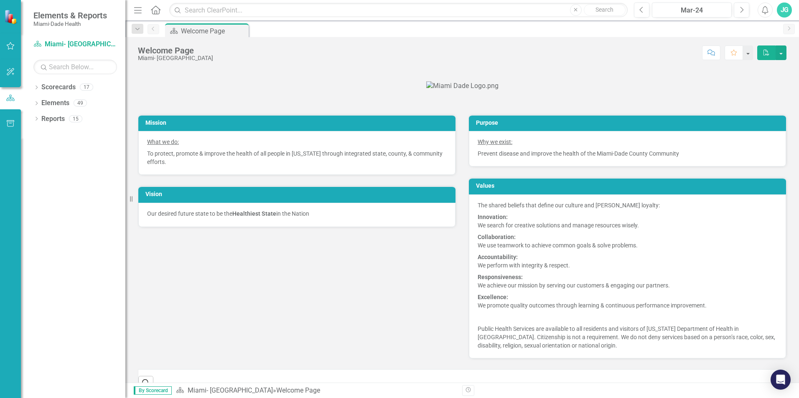 The width and height of the screenshot is (799, 398). What do you see at coordinates (492, 297) in the screenshot?
I see `strong: Excellence:` at bounding box center [492, 297].